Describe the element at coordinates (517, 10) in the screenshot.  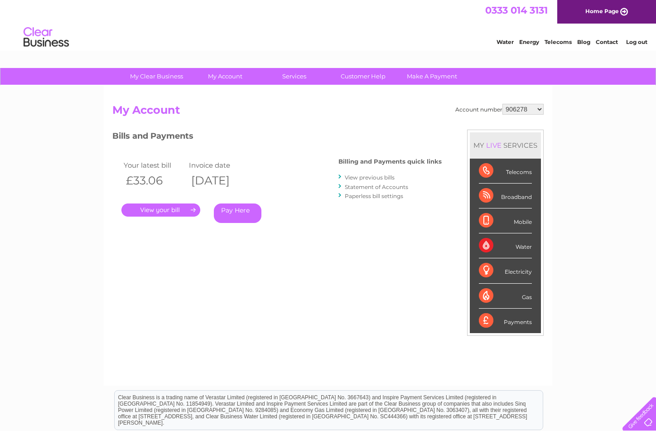
I see `a: 0333 014 3131` at that location.